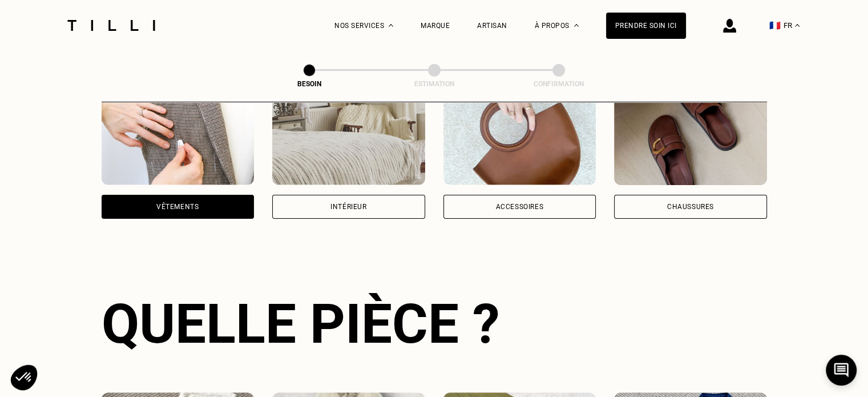  Describe the element at coordinates (177, 207) in the screenshot. I see `div: Vêtements` at that location.